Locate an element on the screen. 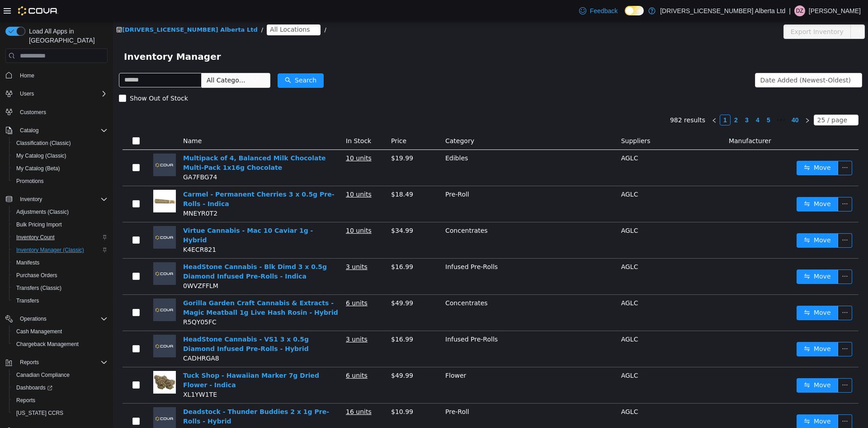 The image size is (868, 428). a: 5 is located at coordinates (656, 99).